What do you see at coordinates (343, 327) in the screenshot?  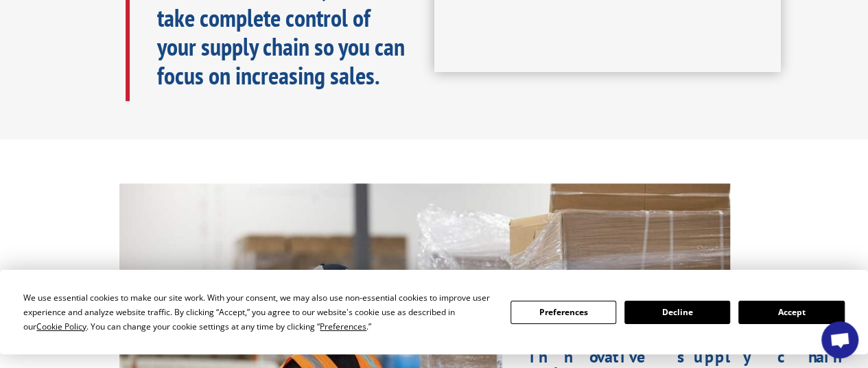 I see `span: Preferences` at bounding box center [343, 327].